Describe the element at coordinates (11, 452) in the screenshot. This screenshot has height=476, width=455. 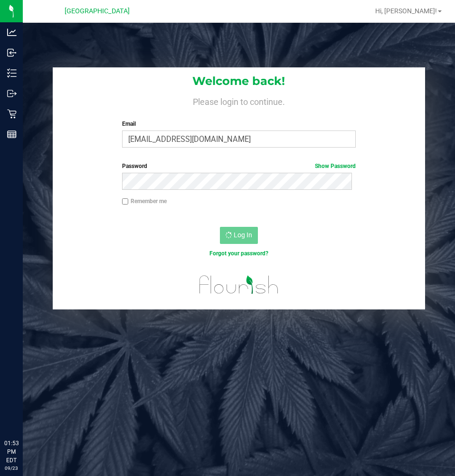
I see `p: 01:53 PM EDT` at that location.